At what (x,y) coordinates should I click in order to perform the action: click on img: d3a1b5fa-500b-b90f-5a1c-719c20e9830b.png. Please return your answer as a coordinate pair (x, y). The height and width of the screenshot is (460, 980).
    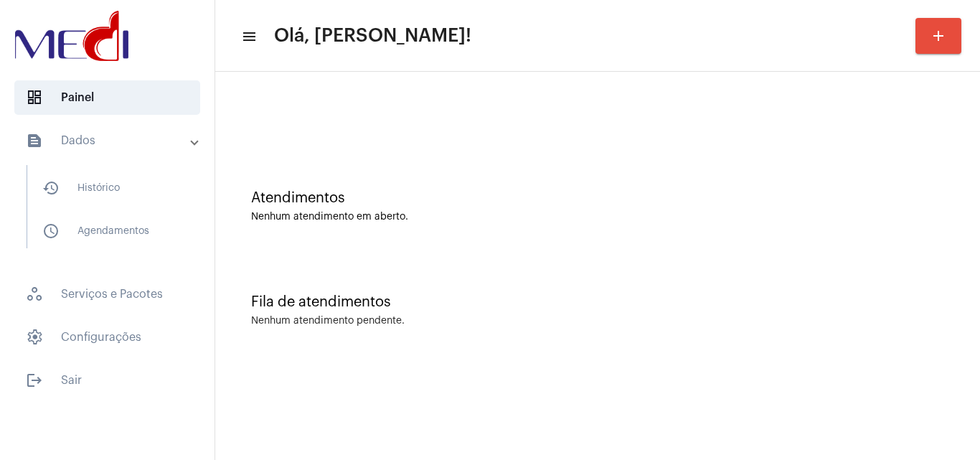
    Looking at the image, I should click on (72, 36).